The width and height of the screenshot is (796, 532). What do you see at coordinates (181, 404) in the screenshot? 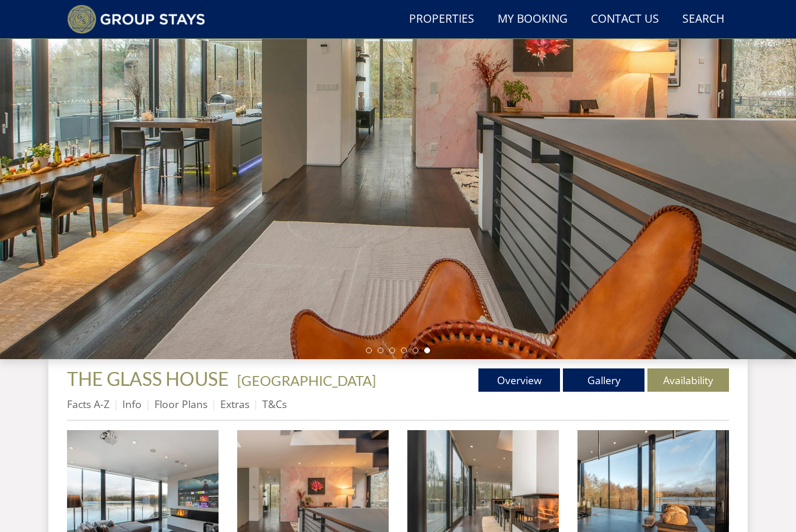
I see `a: Floor Plans` at bounding box center [181, 404].